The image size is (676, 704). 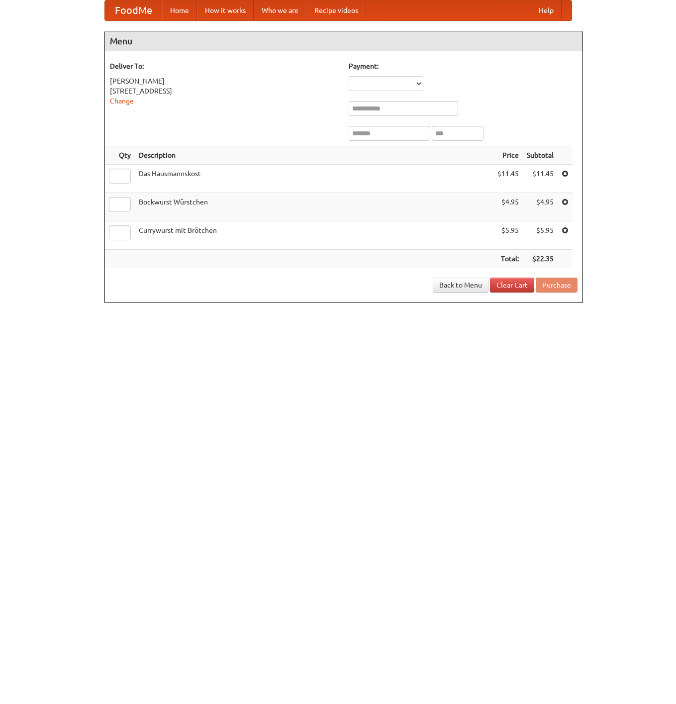 I want to click on th: Subtotal, so click(x=541, y=155).